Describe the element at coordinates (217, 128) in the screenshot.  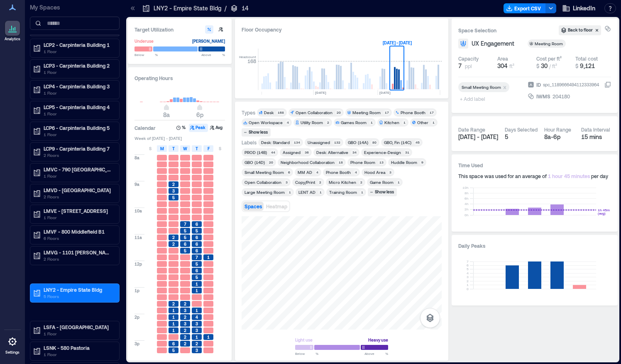
I see `button: Avg` at that location.